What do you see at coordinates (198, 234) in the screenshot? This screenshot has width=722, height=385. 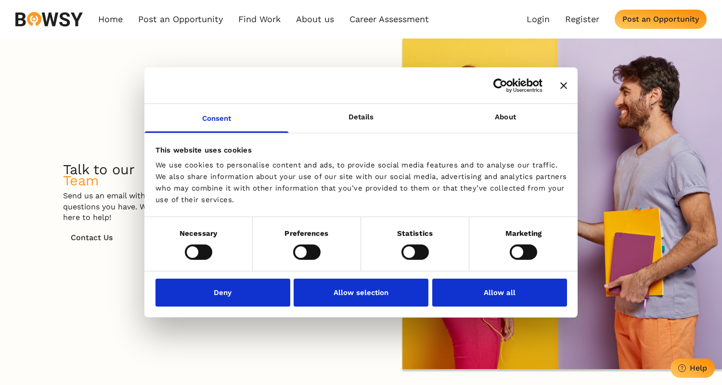 I see `strong: Necessary` at bounding box center [198, 234].